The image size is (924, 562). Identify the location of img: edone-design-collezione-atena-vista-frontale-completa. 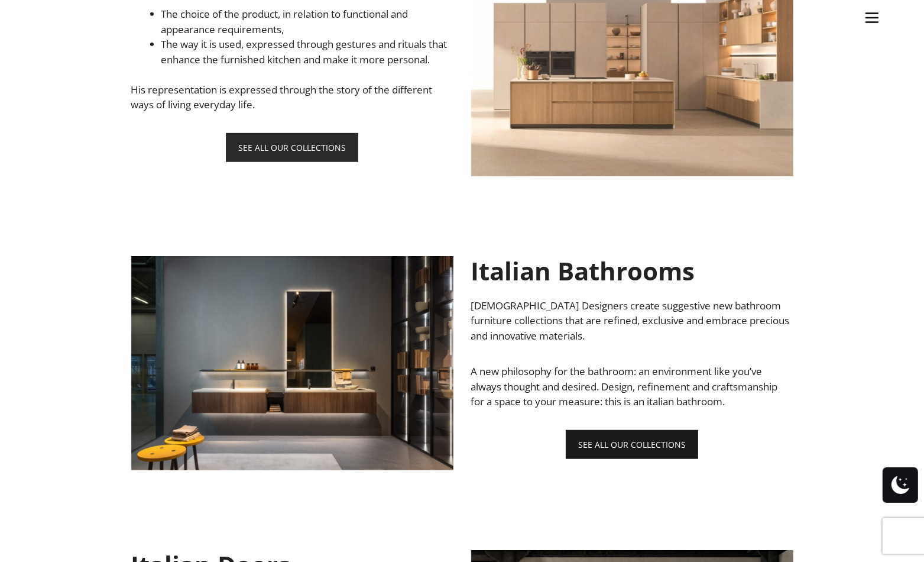
(292, 363).